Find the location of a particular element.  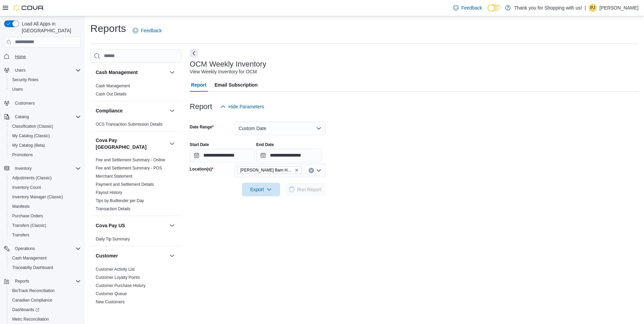

div: Pushyan Jhaveri is located at coordinates (593, 8).